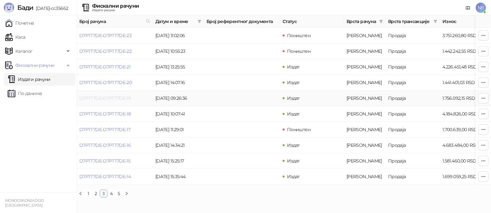 The width and height of the screenshot is (491, 213). What do you see at coordinates (105, 161) in the screenshot?
I see `a: D7PTT7DE-D7PTT7DE-15` at bounding box center [105, 161].